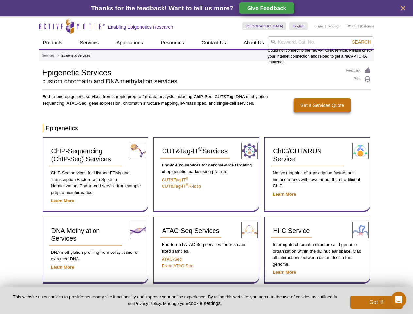 The image size is (413, 314). What do you see at coordinates (299, 26) in the screenshot?
I see `a: English` at bounding box center [299, 26].